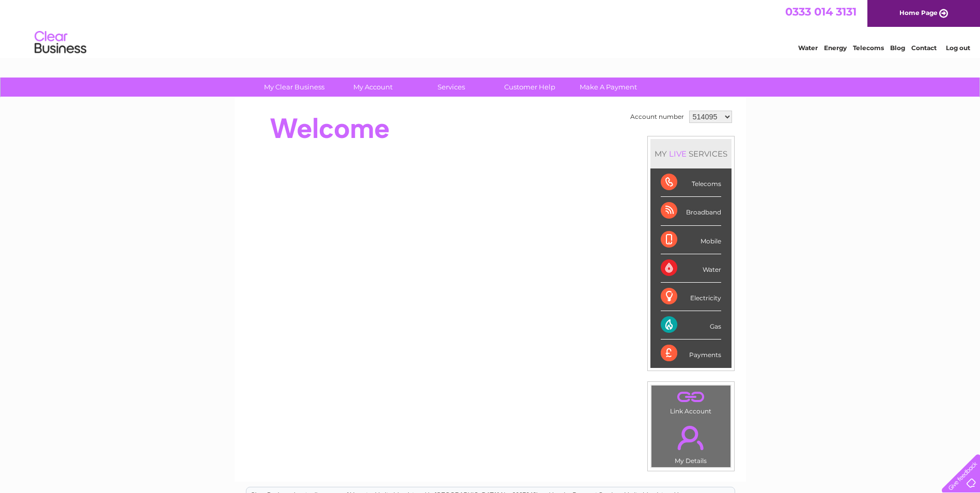 The height and width of the screenshot is (493, 980). What do you see at coordinates (691, 297) in the screenshot?
I see `div: Electricity` at bounding box center [691, 297].